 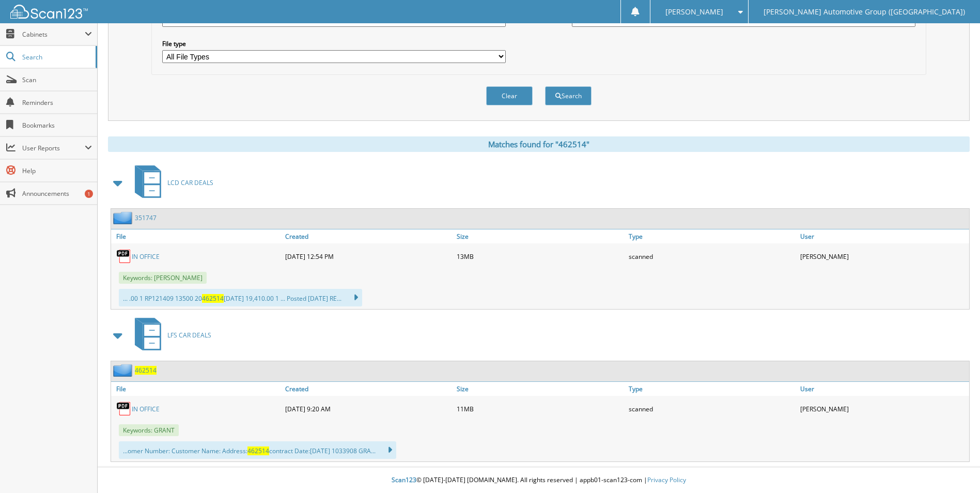 I want to click on span: Help, so click(x=57, y=171).